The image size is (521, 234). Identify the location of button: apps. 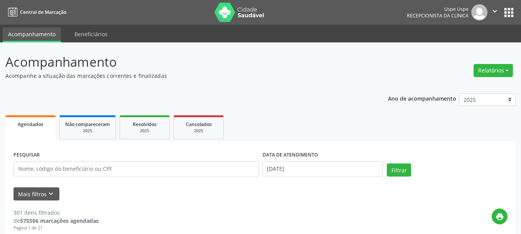
(508, 12).